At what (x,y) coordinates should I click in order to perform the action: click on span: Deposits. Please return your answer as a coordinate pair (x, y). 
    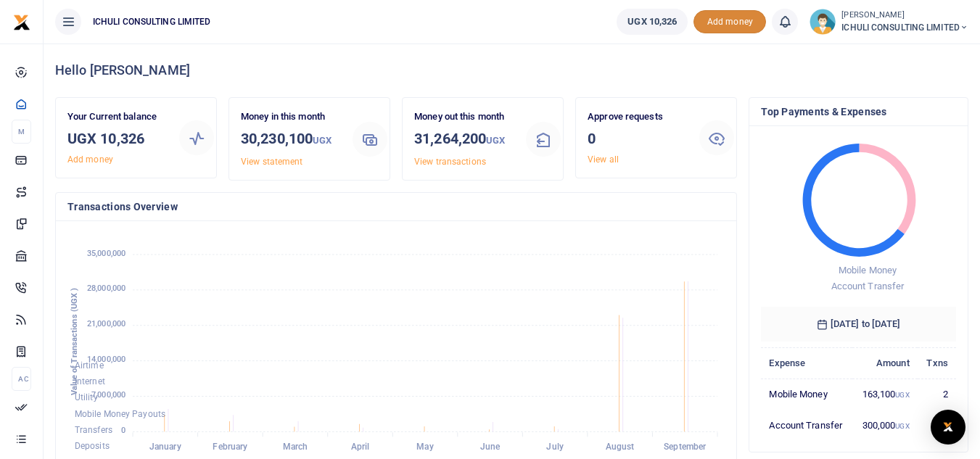
    Looking at the image, I should click on (92, 447).